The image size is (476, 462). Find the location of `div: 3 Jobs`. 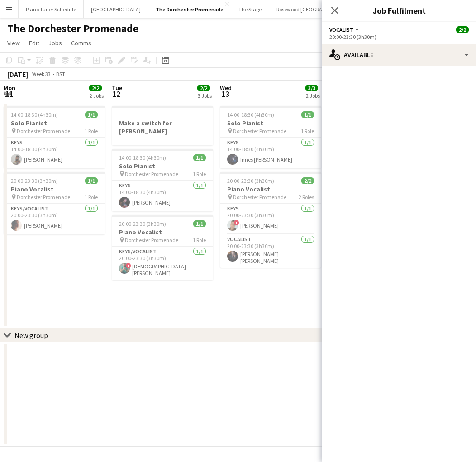

div: 3 Jobs is located at coordinates (204, 95).